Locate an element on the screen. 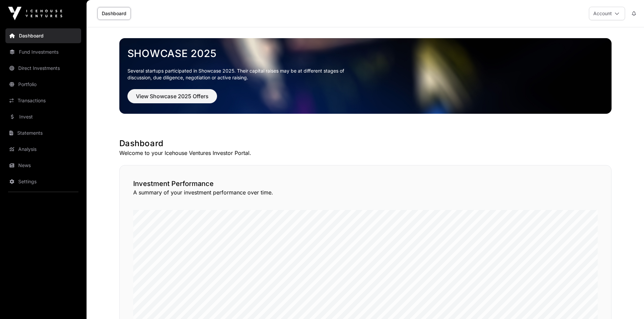 This screenshot has width=644, height=319. a: Invest is located at coordinates (43, 117).